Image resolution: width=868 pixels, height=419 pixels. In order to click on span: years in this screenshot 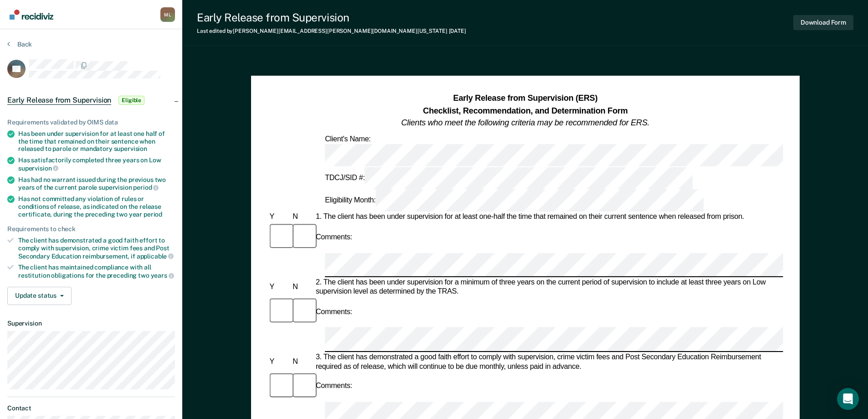, I will do `click(163, 275)`.